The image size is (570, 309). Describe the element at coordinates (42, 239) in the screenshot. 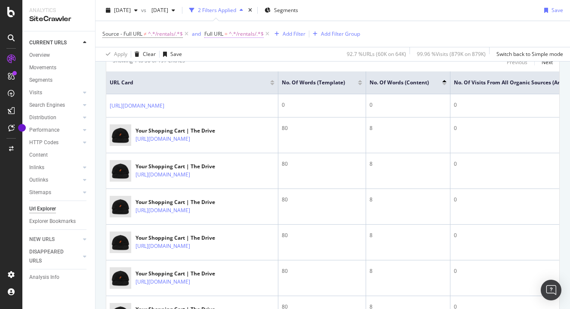

I see `div: NEW URLS` at that location.